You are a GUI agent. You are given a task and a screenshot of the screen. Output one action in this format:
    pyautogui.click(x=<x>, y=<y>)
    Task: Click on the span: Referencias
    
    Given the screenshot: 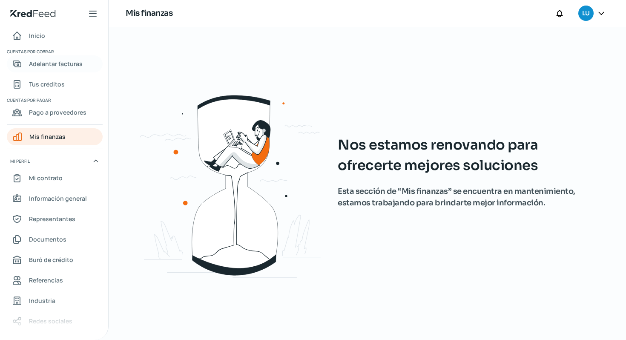 What is the action you would take?
    pyautogui.click(x=46, y=280)
    